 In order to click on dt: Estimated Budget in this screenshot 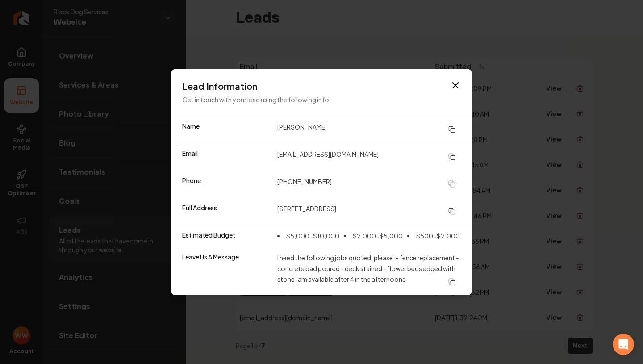, I will do `click(226, 236)`.